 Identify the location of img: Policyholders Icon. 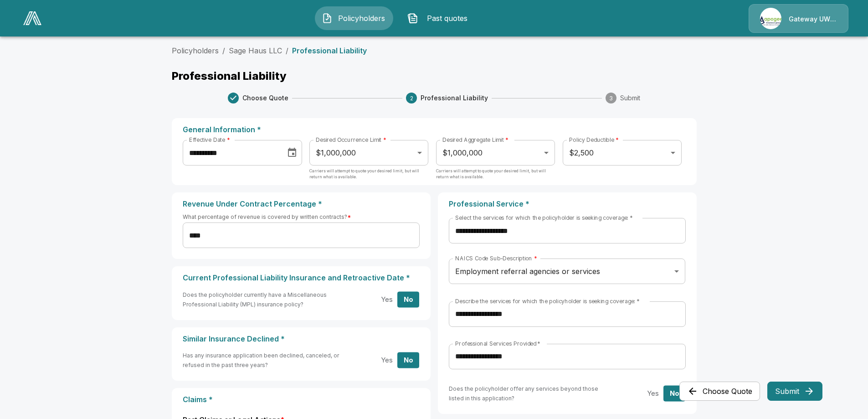
(327, 18).